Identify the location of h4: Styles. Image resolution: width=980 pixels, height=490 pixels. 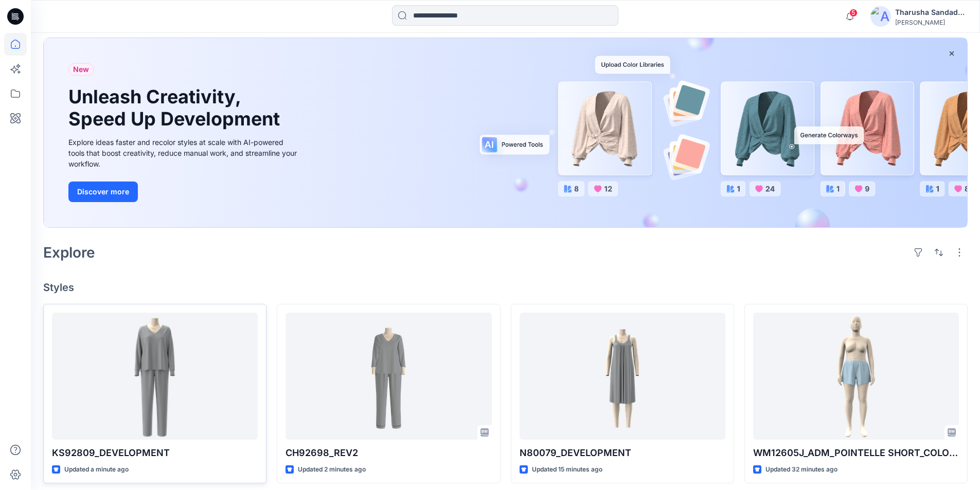
(505, 288).